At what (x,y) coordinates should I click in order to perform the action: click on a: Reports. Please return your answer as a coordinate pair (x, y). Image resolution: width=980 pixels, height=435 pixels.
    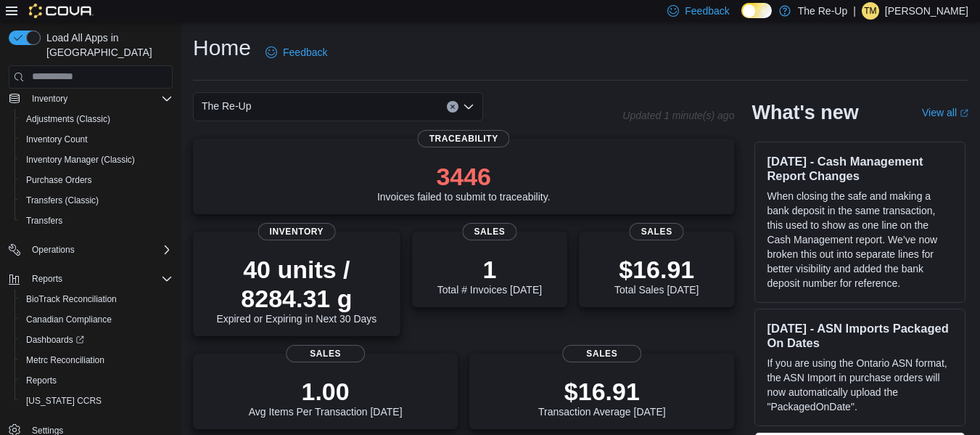
    Looking at the image, I should click on (41, 380).